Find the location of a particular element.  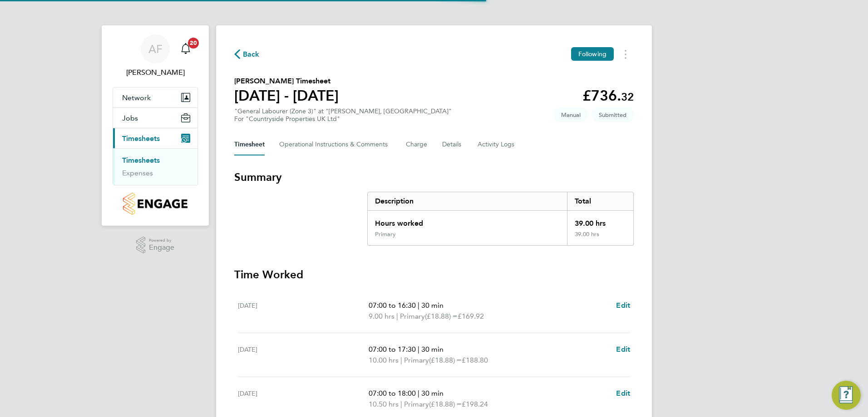

button: Activity Logs is located at coordinates (497, 144).